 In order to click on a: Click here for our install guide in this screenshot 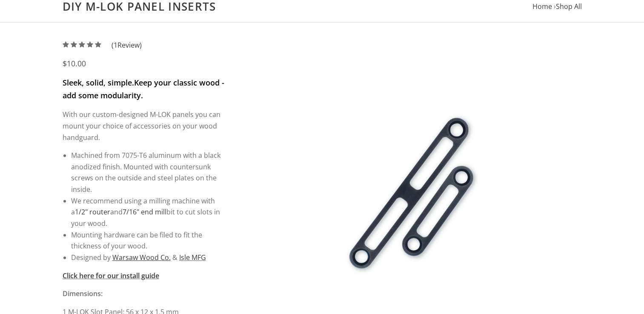, I will do `click(111, 276)`.